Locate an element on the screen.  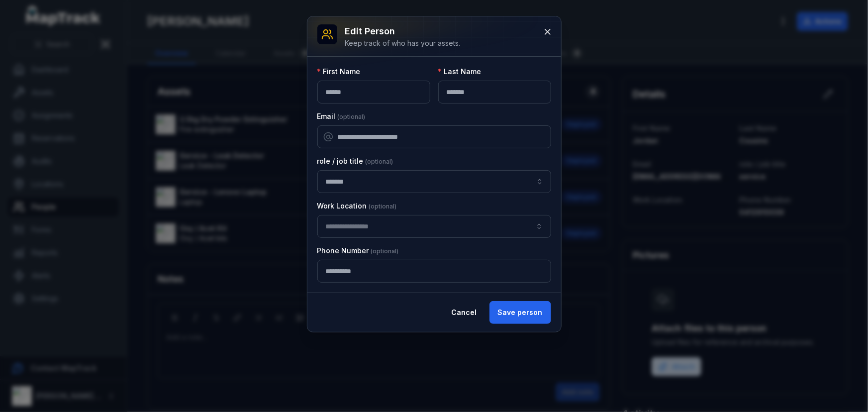
label: role / job title is located at coordinates (355, 161).